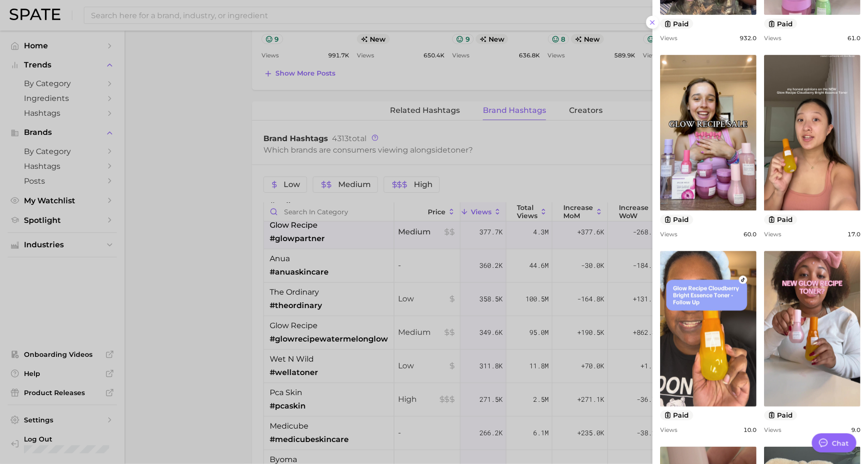  I want to click on span: 932.0, so click(748, 38).